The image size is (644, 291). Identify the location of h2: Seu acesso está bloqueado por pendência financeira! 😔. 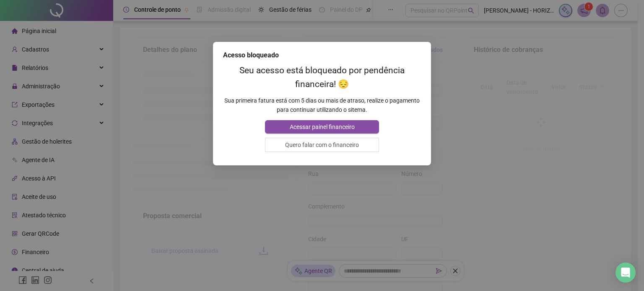
(322, 77).